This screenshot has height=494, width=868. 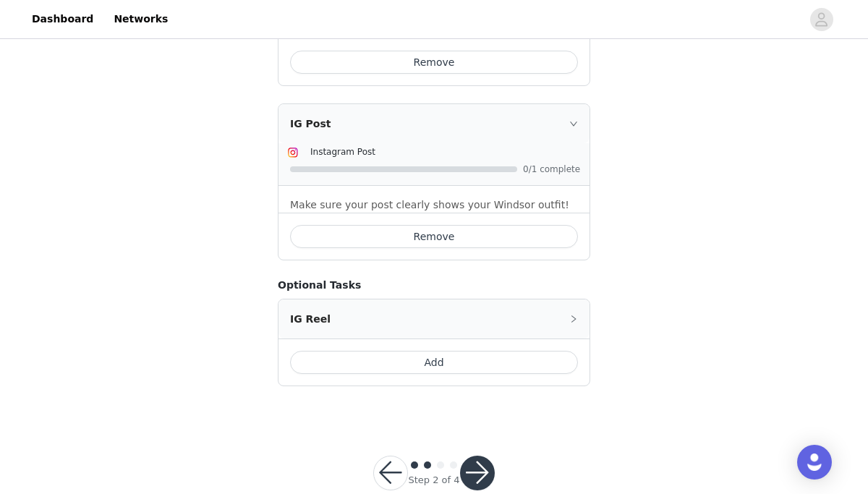 What do you see at coordinates (434, 319) in the screenshot?
I see `div: icon: rightIG Reel` at bounding box center [434, 319].